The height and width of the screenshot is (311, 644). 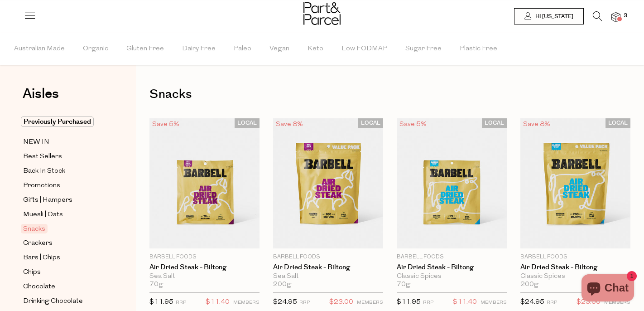 What do you see at coordinates (390, 94) in the screenshot?
I see `h1: Snacks` at bounding box center [390, 94].